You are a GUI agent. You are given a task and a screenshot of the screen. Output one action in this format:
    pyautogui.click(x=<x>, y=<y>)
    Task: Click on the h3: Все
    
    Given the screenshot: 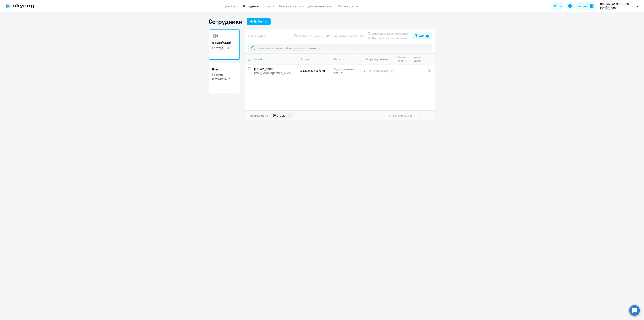 What is the action you would take?
    pyautogui.click(x=225, y=69)
    